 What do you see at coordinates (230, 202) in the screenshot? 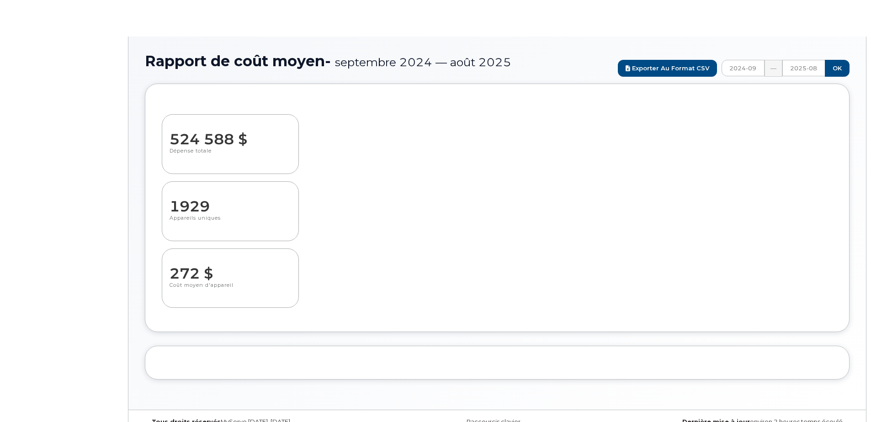
I see `dd: 1929` at bounding box center [230, 202].